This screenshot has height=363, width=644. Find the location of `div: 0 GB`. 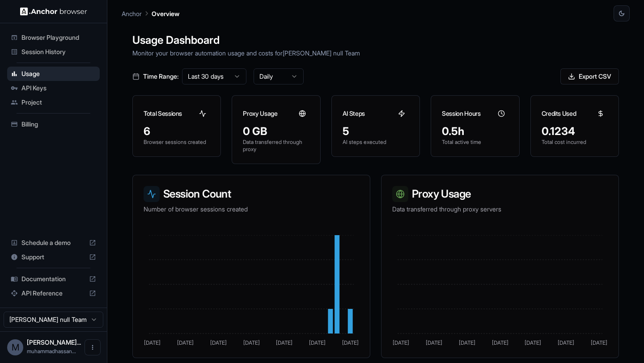

div: 0 GB is located at coordinates (276, 132).